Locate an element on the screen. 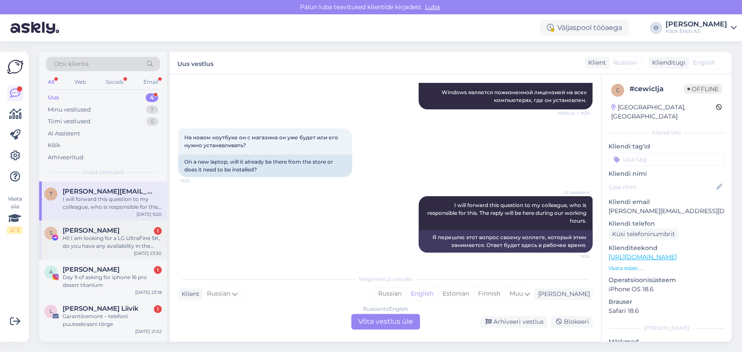 Image resolution: width=742 pixels, height=352 pixels. div: 5 is located at coordinates (152, 122).